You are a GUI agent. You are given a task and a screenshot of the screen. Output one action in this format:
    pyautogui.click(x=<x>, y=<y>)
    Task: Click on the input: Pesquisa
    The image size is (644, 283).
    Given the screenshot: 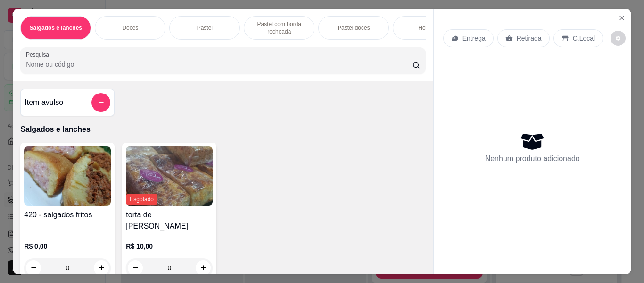 What is the action you would take?
    pyautogui.click(x=219, y=64)
    